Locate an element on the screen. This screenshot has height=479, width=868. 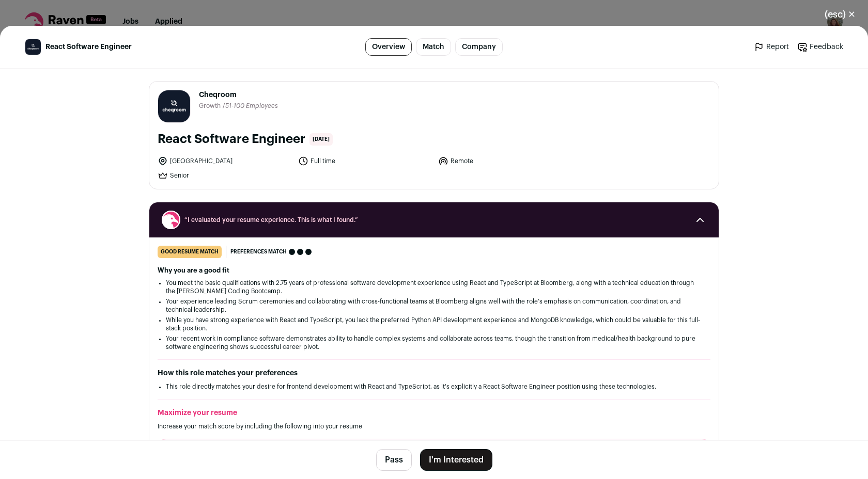
span: React Software Engineer is located at coordinates (88, 47).